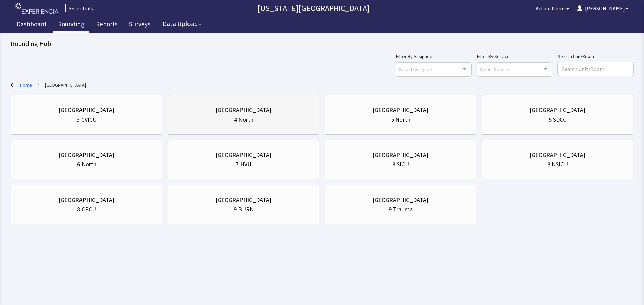 The width and height of the screenshot is (644, 305). I want to click on div: 4 North, so click(243, 120).